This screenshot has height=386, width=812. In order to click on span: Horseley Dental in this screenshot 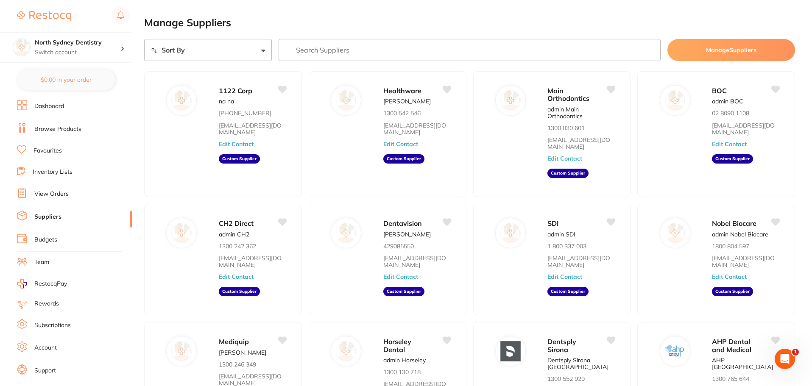, I will do `click(397, 345)`.